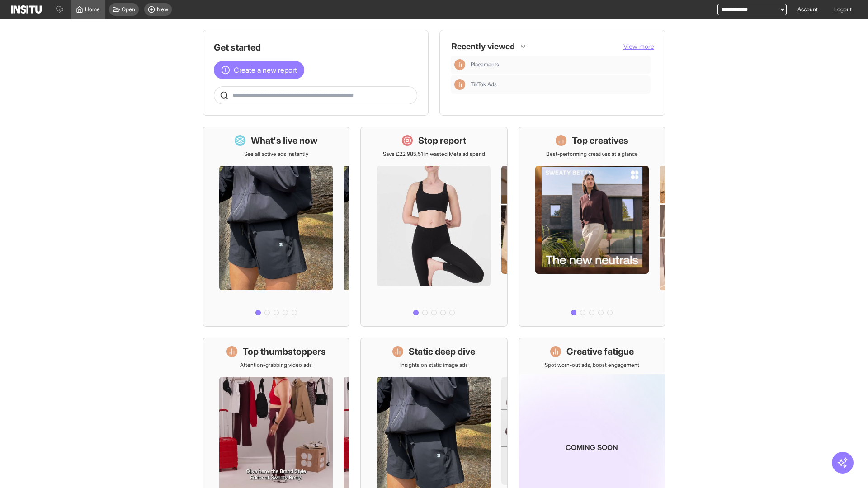  What do you see at coordinates (276, 365) in the screenshot?
I see `p: Attention-grabbing video ads` at bounding box center [276, 365].